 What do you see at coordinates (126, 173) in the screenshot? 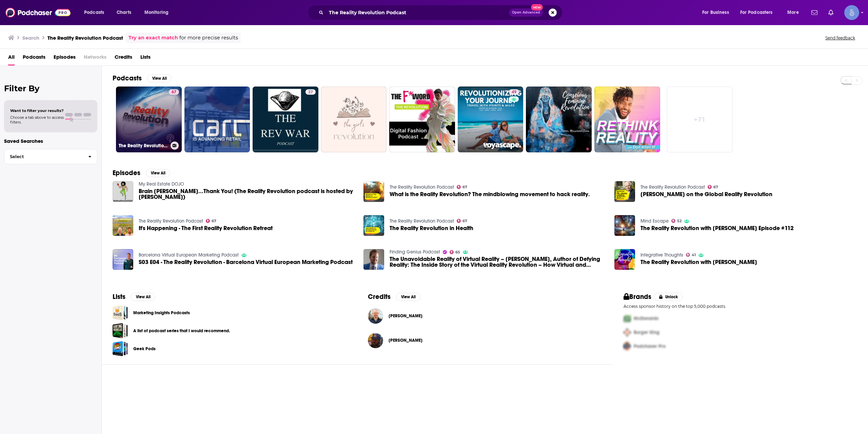
I see `h2: Episodes` at bounding box center [126, 173].